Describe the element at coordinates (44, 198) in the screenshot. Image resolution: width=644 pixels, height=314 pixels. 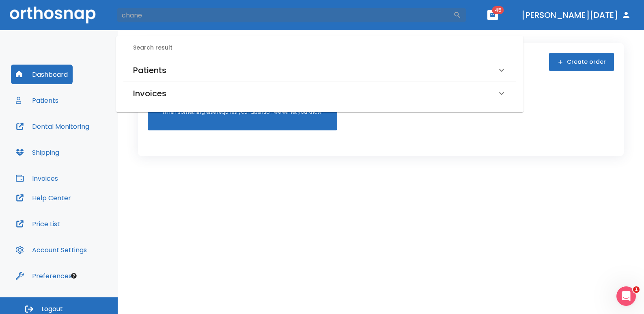
I see `a: Help Center` at that location.